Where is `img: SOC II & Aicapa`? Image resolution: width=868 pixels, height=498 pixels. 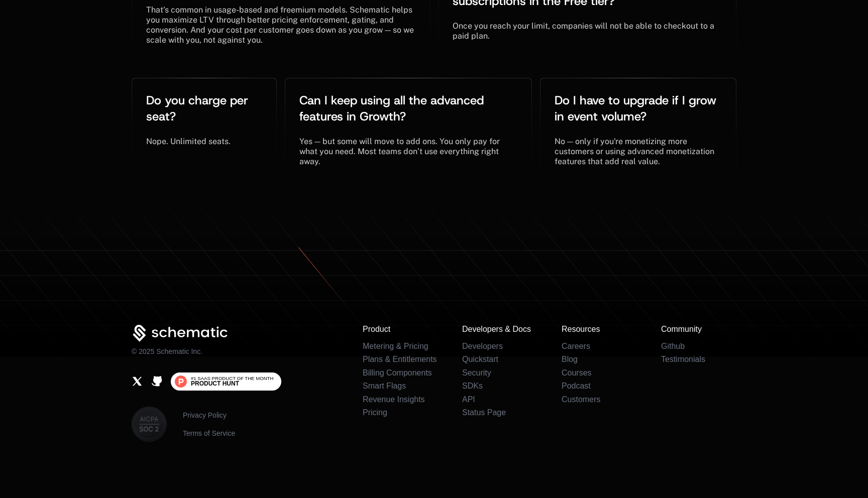
img: SOC II & Aicapa is located at coordinates (149, 424).